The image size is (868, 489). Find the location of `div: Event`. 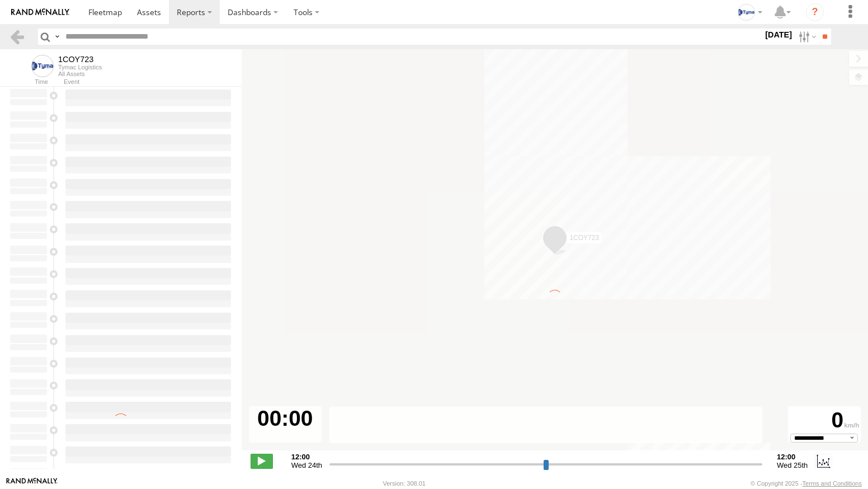

div: Event is located at coordinates (153, 82).